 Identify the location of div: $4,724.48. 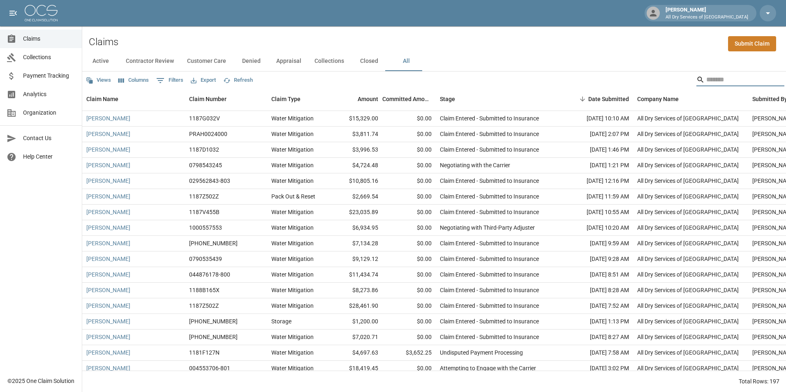
(356, 166).